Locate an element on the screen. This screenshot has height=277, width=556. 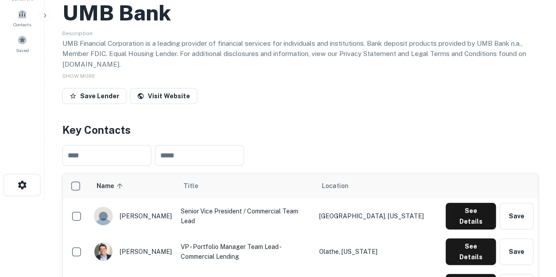
img: 1c5u578iilxfi4m4dvc4q810q is located at coordinates (103, 216).